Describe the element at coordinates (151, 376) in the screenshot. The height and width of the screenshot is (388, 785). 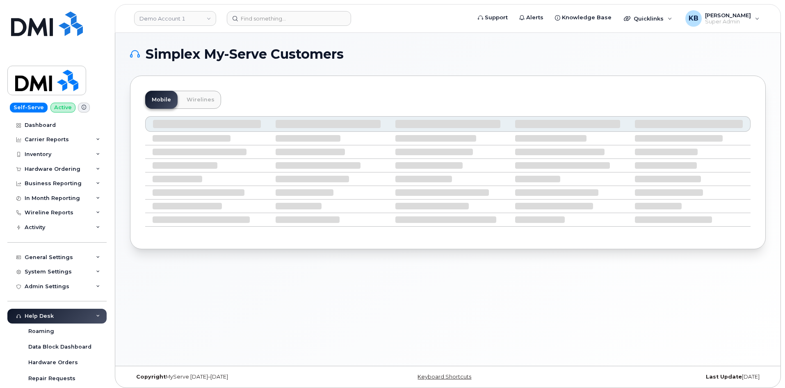
I see `strong: Copyright` at that location.